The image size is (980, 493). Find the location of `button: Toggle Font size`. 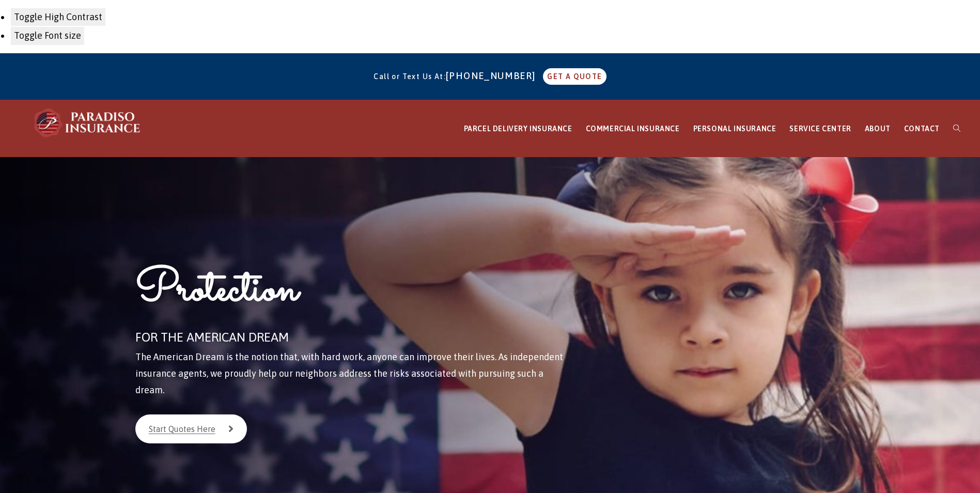

button: Toggle Font size is located at coordinates (47, 36).